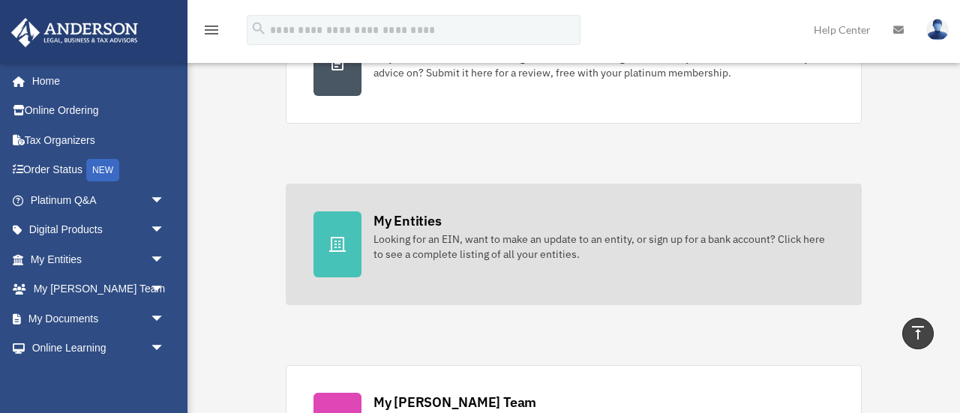 The height and width of the screenshot is (413, 960). I want to click on img: Anderson Advisors Platinum Portal, so click(74, 32).